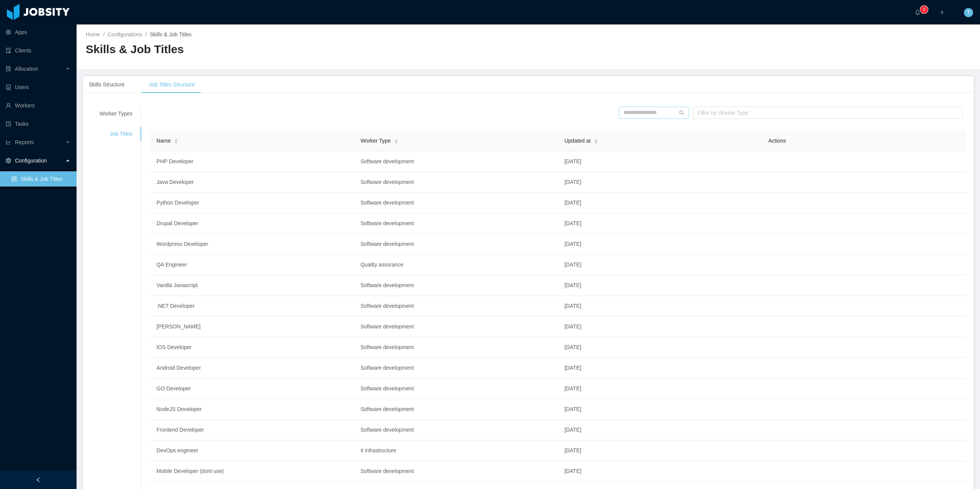  I want to click on i: icon: search, so click(681, 113).